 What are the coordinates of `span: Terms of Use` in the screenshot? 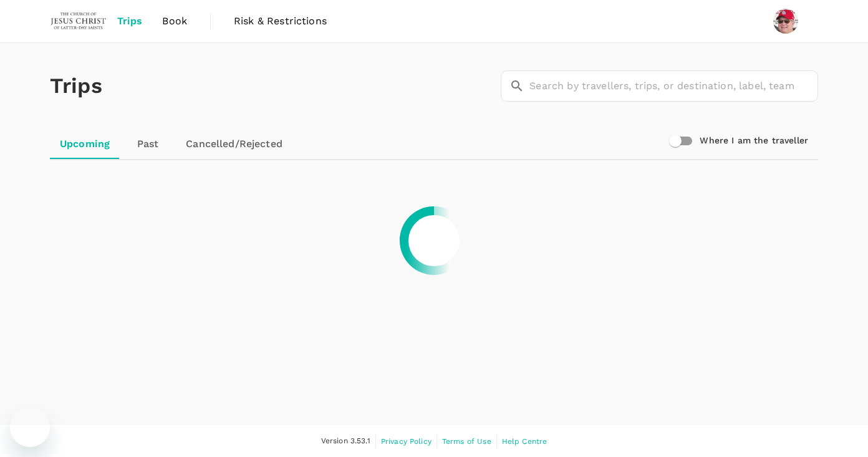 It's located at (466, 441).